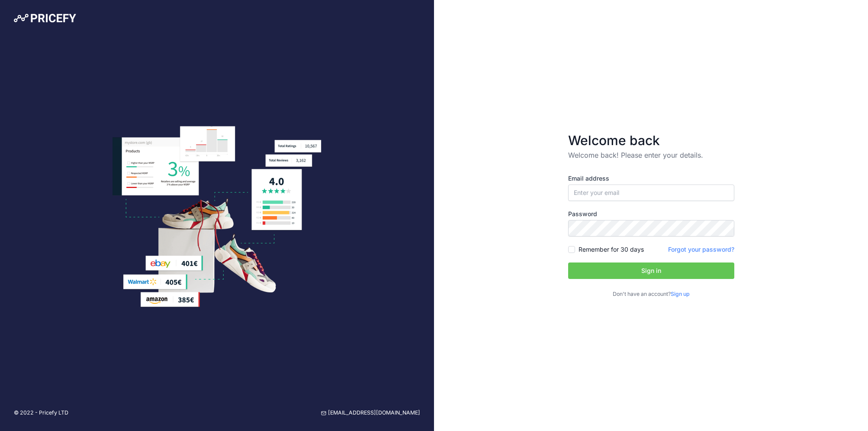 Image resolution: width=868 pixels, height=431 pixels. What do you see at coordinates (41, 413) in the screenshot?
I see `p: © 2022 - Pricefy LTD` at bounding box center [41, 413].